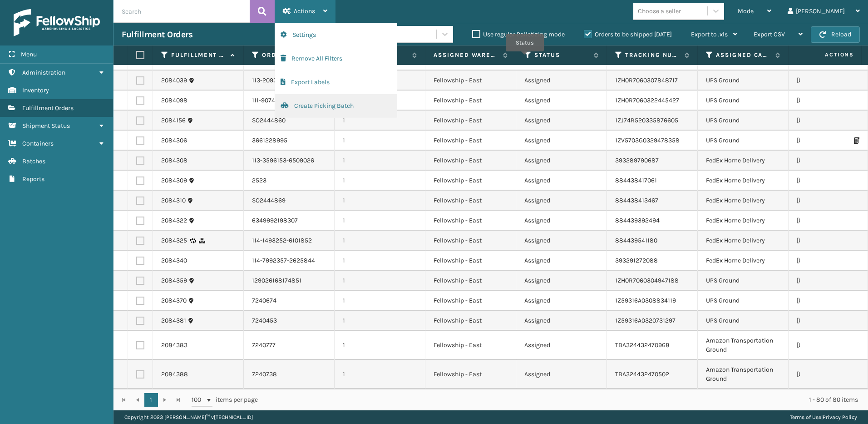 Image resolution: width=868 pixels, height=424 pixels. What do you see at coordinates (44, 72) in the screenshot?
I see `span: Administration` at bounding box center [44, 72].